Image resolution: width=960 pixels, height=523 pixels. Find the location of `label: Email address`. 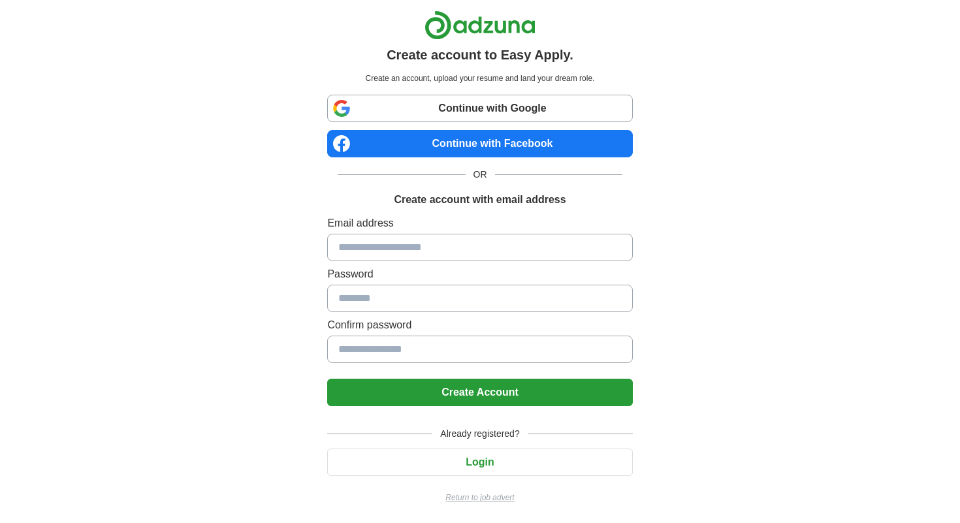

label: Email address is located at coordinates (480, 223).